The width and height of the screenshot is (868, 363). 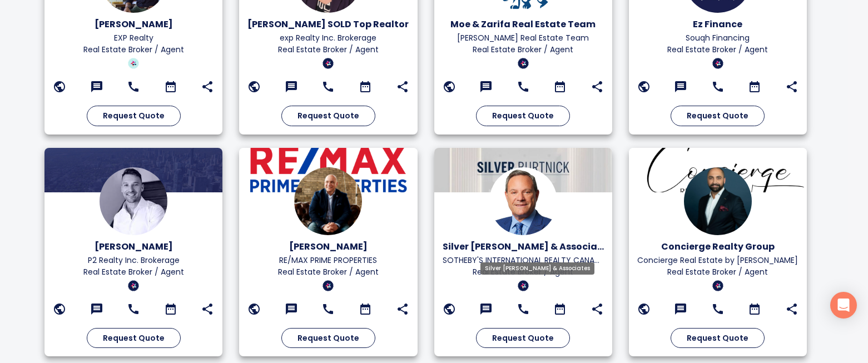 What do you see at coordinates (718, 25) in the screenshot?
I see `h6: Ez Finance` at bounding box center [718, 25].